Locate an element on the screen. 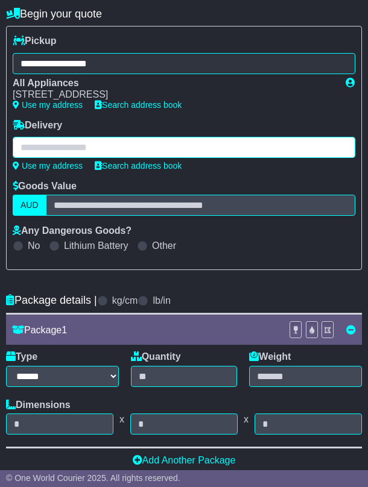 The image size is (368, 487). label: Lithium Battery is located at coordinates (96, 245).